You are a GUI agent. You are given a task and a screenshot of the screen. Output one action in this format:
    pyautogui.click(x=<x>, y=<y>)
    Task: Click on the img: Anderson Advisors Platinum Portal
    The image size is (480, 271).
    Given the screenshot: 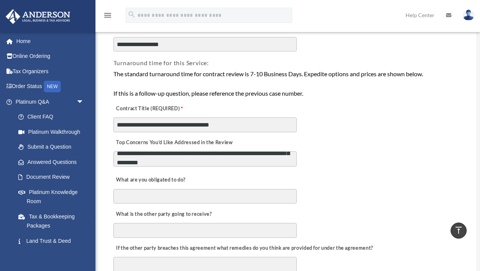 What is the action you would take?
    pyautogui.click(x=38, y=16)
    